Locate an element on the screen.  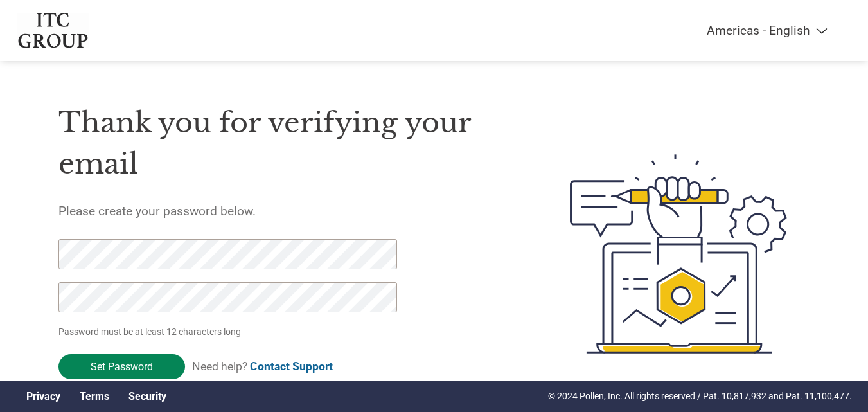
span: Need help? is located at coordinates (263, 366).